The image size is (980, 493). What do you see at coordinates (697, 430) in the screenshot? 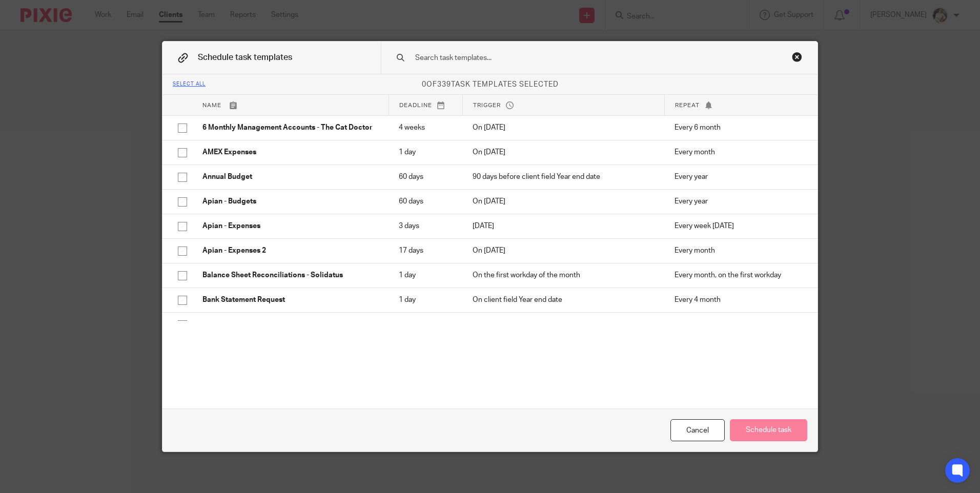
I see `div: Cancel` at bounding box center [697, 430].